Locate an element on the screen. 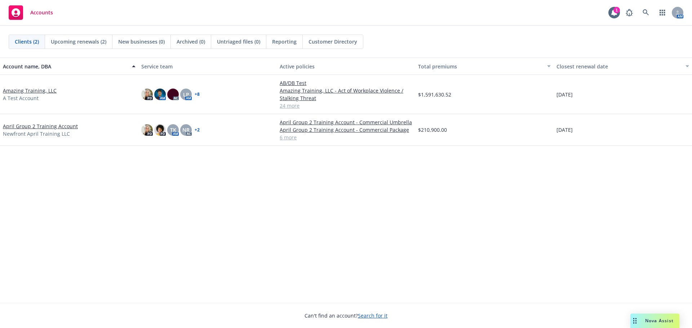 The height and width of the screenshot is (328, 692). a: 24 more is located at coordinates (346, 106).